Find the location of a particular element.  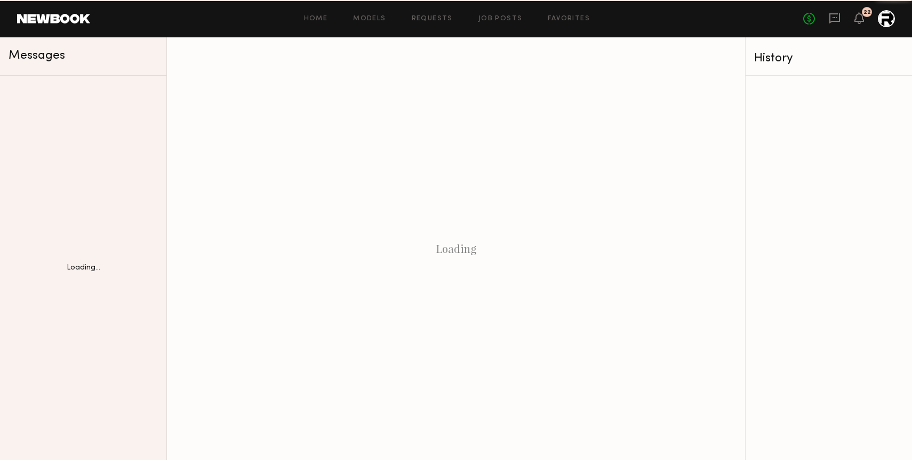

a: Requests is located at coordinates (432, 19).